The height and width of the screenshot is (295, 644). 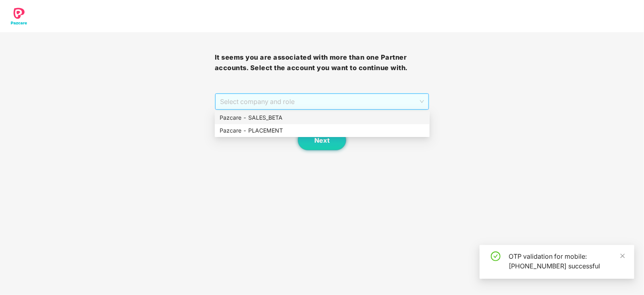 I want to click on span: Next, so click(x=322, y=141).